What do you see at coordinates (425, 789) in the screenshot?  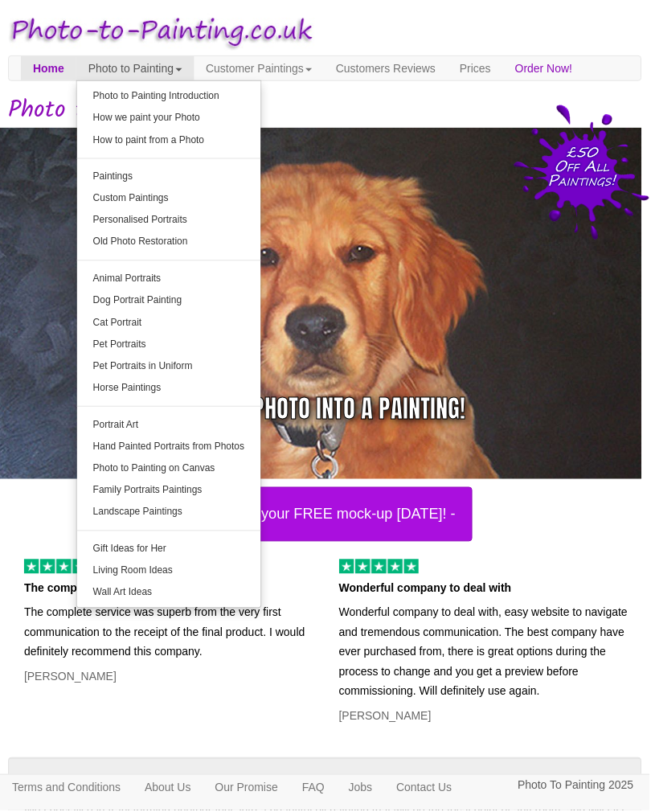 I see `a: Contact Us` at bounding box center [425, 789].